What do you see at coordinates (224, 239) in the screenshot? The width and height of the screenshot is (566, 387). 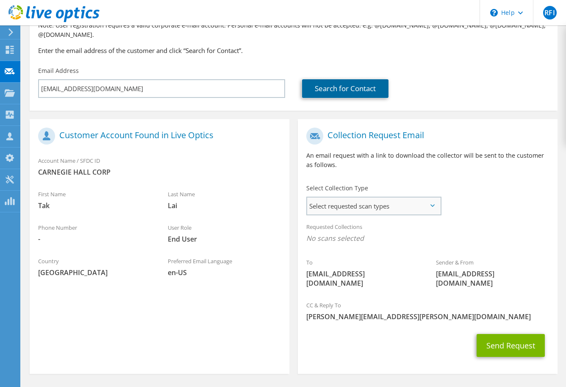 I see `span: End User` at bounding box center [224, 239].